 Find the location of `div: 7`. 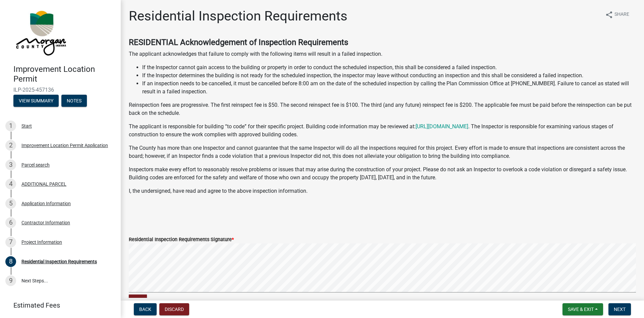

div: 7 is located at coordinates (10, 242).